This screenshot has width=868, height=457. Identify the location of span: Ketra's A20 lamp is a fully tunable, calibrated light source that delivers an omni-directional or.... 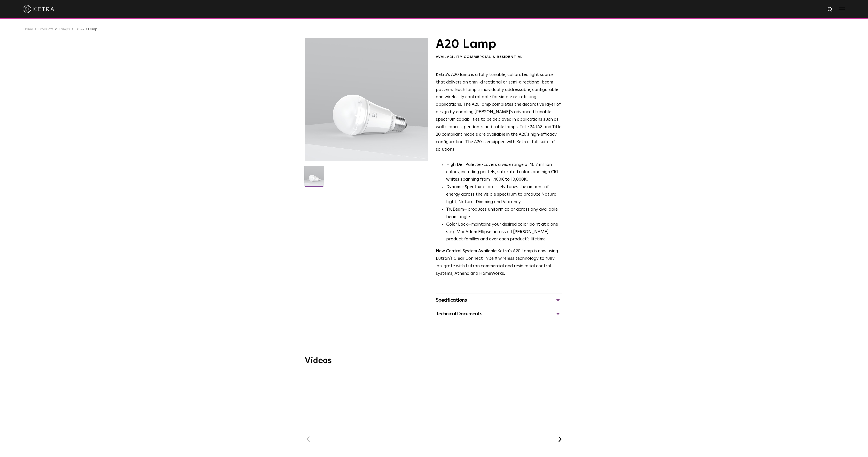
(499, 112).